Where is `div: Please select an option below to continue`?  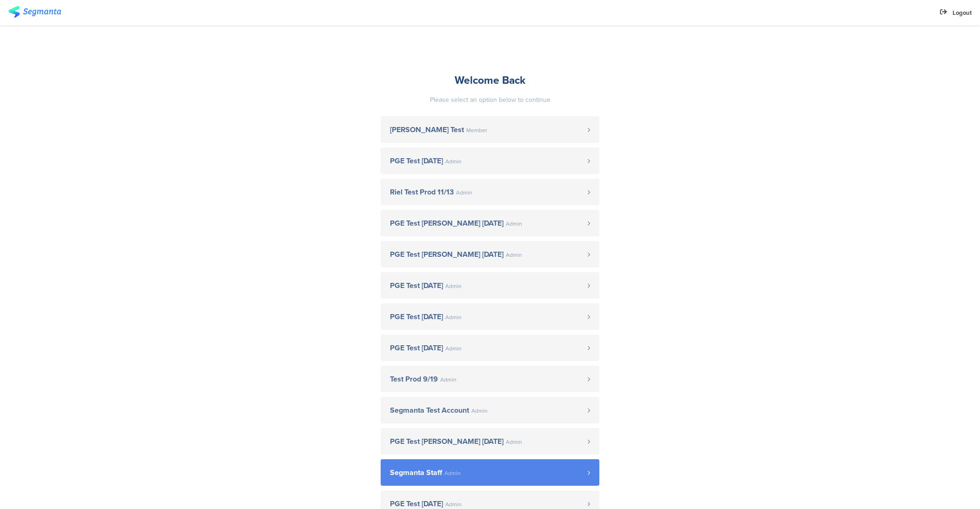
div: Please select an option below to continue is located at coordinates (490, 99).